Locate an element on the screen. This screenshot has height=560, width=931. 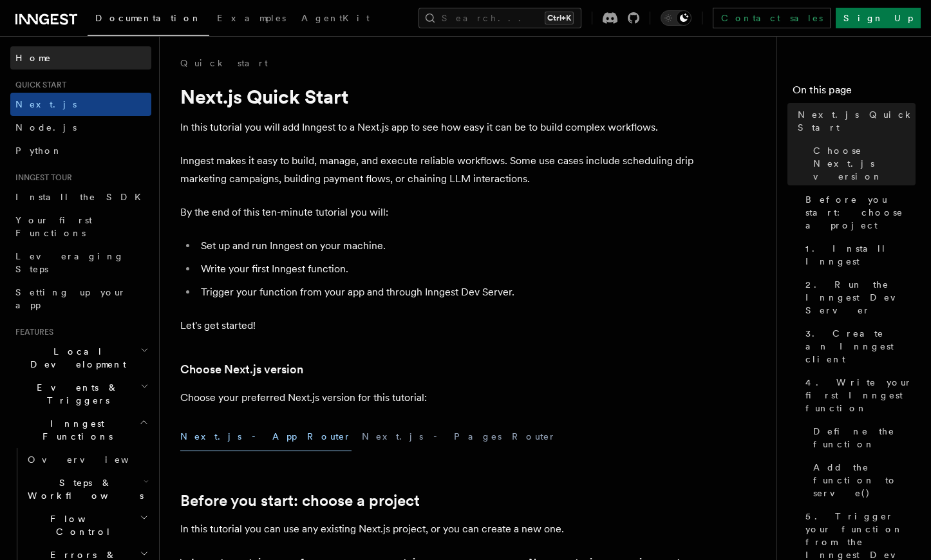
a: Sign Up is located at coordinates (878, 18).